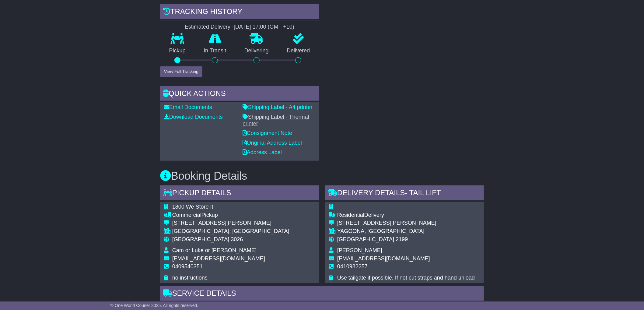 The width and height of the screenshot is (644, 310). I want to click on span: Commercial, so click(187, 215).